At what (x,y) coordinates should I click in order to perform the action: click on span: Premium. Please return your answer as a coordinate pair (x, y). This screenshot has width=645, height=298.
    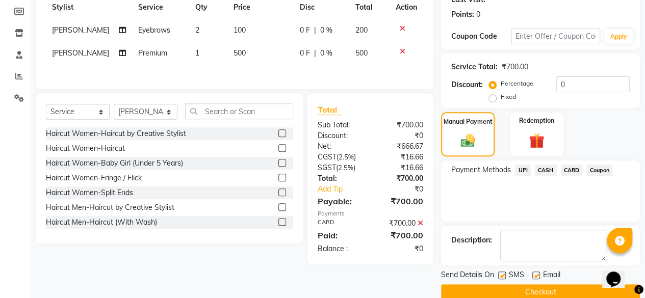
    Looking at the image, I should click on (152, 53).